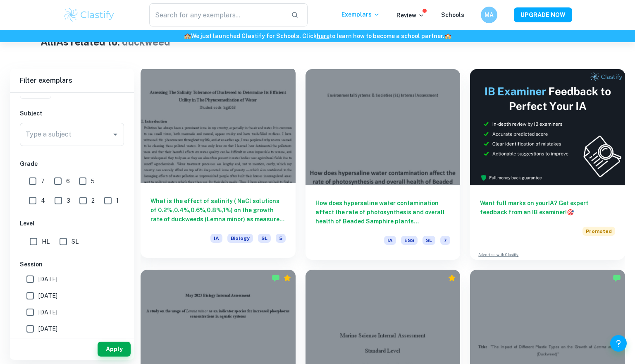 The image size is (635, 364). What do you see at coordinates (410, 240) in the screenshot?
I see `span: ESS` at bounding box center [410, 240].